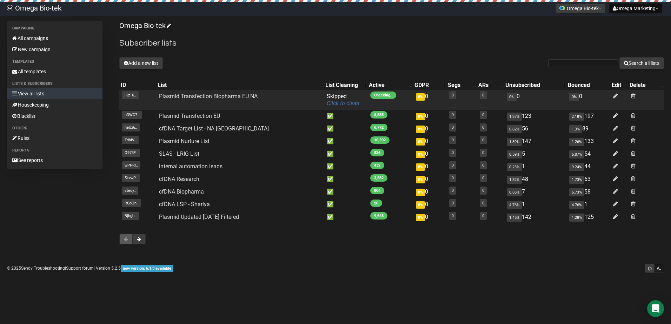 This screenshot has width=671, height=324. I want to click on span: 1.28%, so click(577, 218).